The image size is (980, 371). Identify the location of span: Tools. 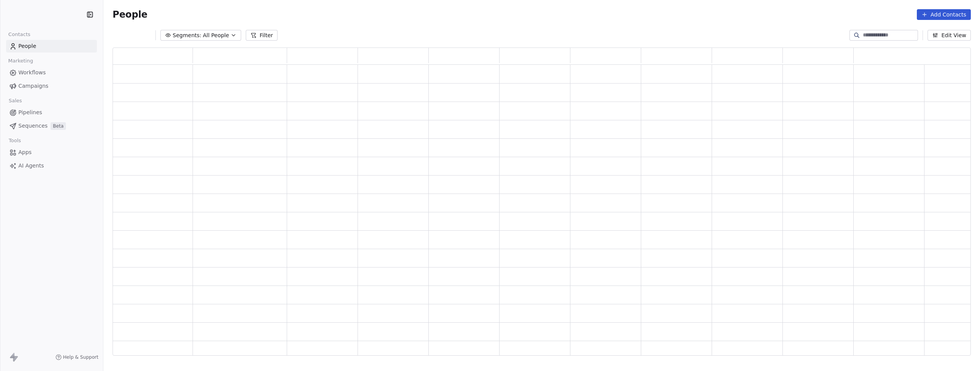
(14, 141).